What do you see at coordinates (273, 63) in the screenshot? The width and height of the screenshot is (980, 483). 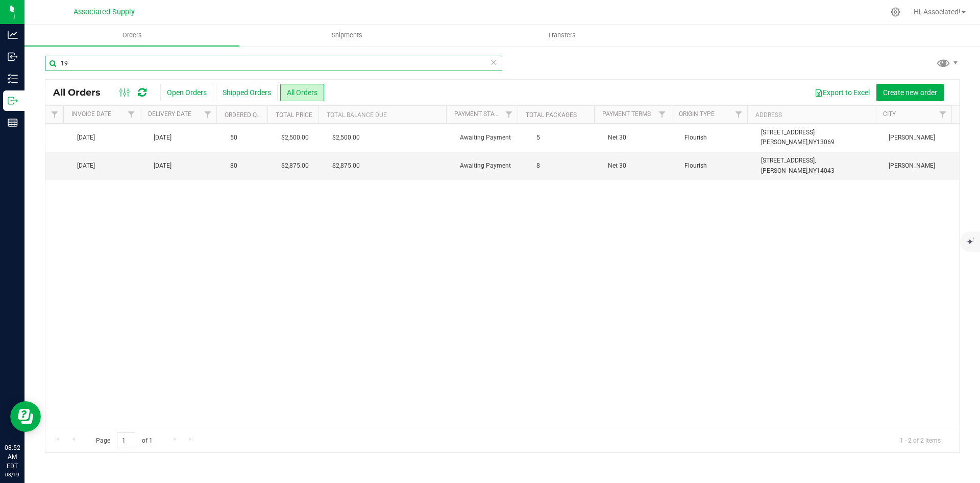 I see `input: Search Order ID, Destination, Customer PO...` at bounding box center [273, 63].